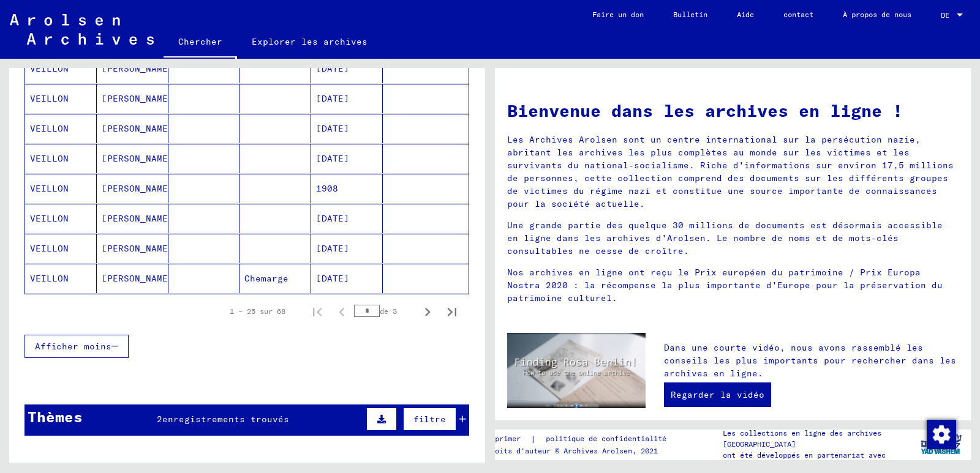 The image size is (980, 473). Describe the element at coordinates (452, 312) in the screenshot. I see `button: Dernière page` at that location.